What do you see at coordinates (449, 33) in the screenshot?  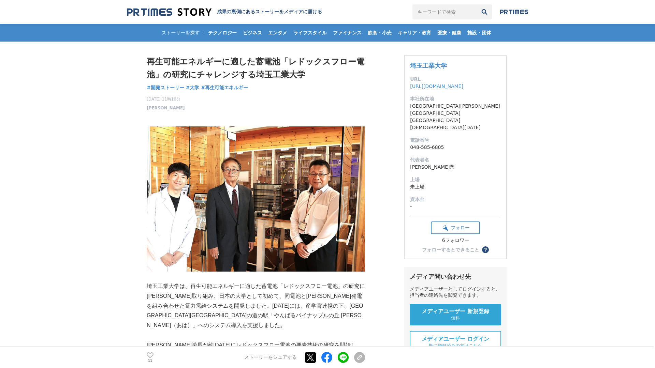 I see `a: 医療・健康` at bounding box center [449, 33].